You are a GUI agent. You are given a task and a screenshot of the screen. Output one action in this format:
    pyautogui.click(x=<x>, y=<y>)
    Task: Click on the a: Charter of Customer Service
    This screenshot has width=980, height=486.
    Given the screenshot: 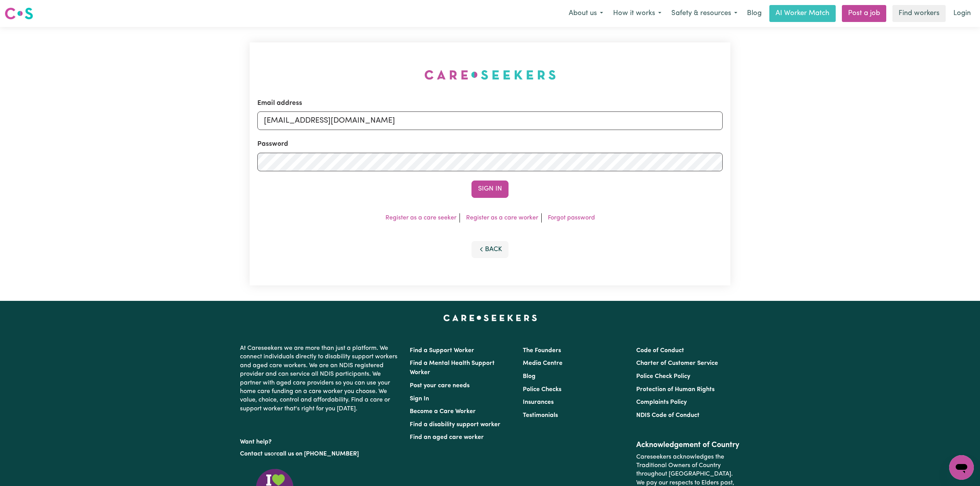 What is the action you would take?
    pyautogui.click(x=677, y=364)
    